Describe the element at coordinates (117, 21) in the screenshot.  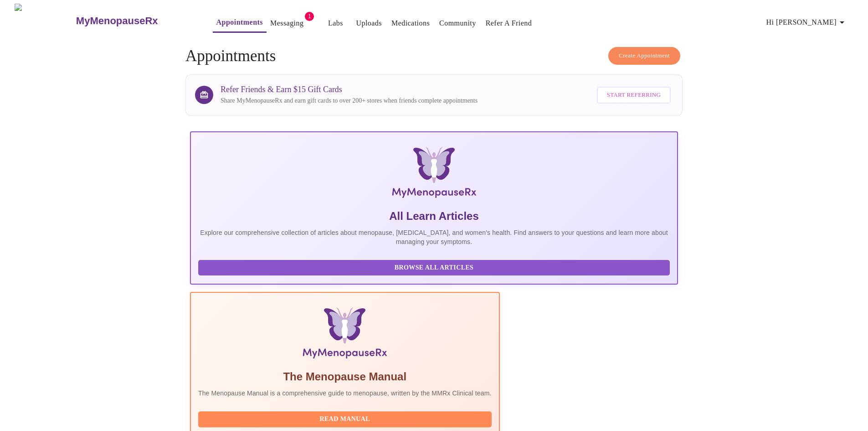
I see `h3: MyMenopauseRx` at that location.